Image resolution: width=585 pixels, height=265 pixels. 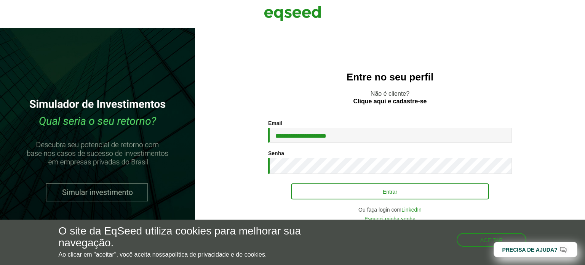 What do you see at coordinates (390, 101) in the screenshot?
I see `a: Clique aqui e cadastre-se` at bounding box center [390, 101].